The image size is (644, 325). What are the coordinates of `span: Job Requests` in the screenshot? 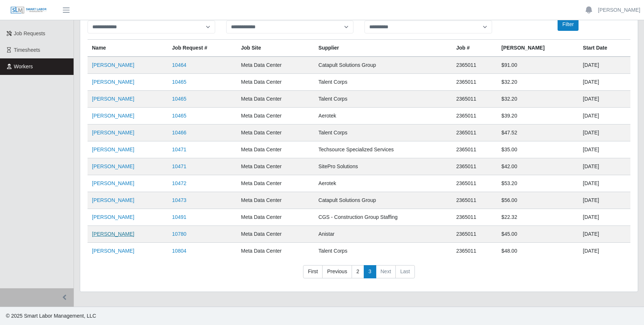 It's located at (30, 34).